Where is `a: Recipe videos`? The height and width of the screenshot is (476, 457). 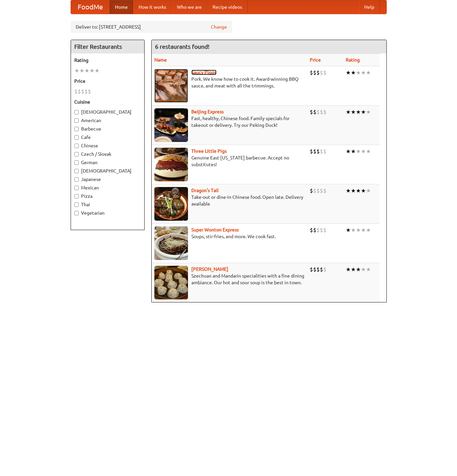
a: Recipe videos is located at coordinates (227, 7).